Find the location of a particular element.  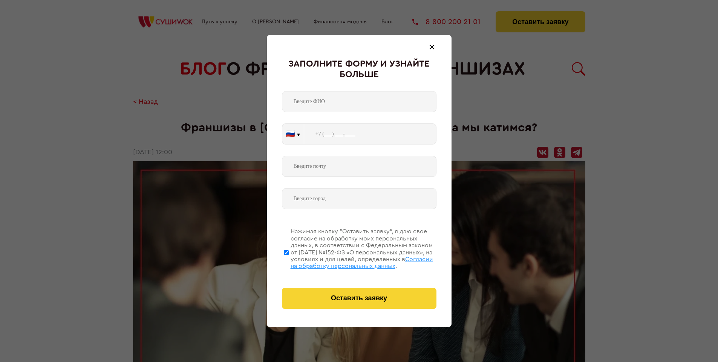

input: Введите город is located at coordinates (359, 199).